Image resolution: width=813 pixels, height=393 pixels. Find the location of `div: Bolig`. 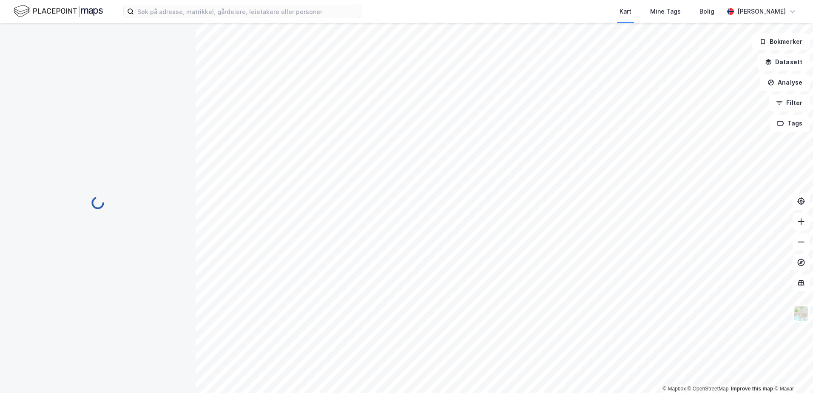

div: Bolig is located at coordinates (707, 11).